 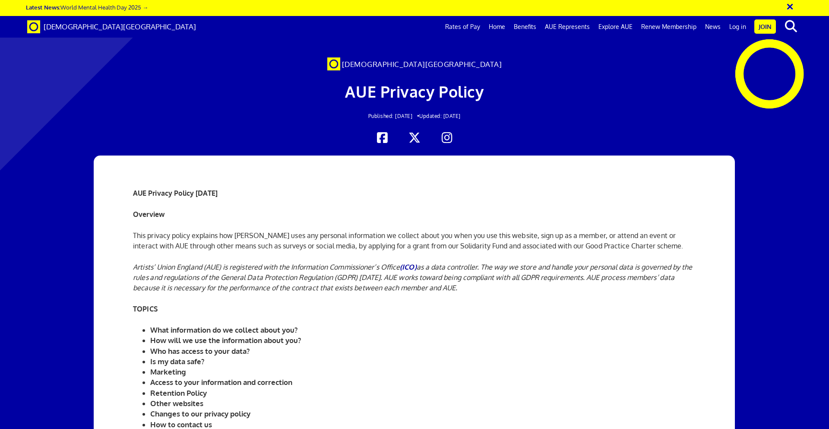 What do you see at coordinates (168, 371) in the screenshot?
I see `strong: Marketing` at bounding box center [168, 371].